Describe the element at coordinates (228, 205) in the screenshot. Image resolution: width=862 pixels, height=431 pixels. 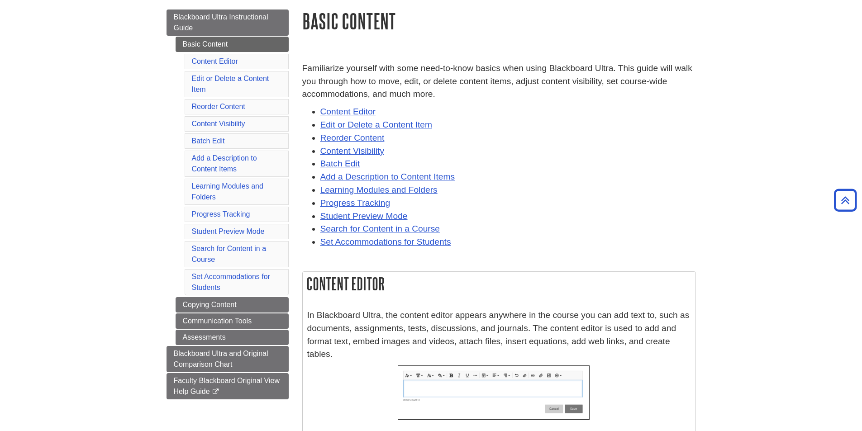
I see `div: Guide Page Menu` at that location.